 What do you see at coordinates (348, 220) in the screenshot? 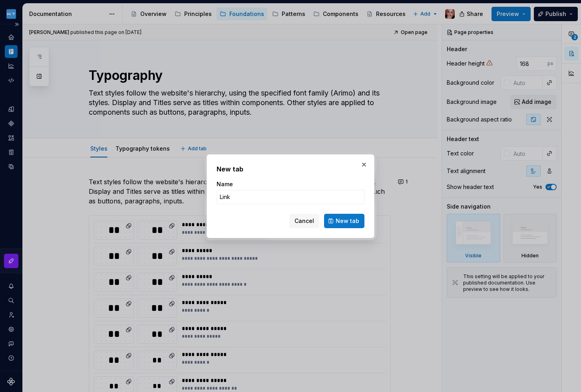
I see `span: New tab` at bounding box center [348, 220].